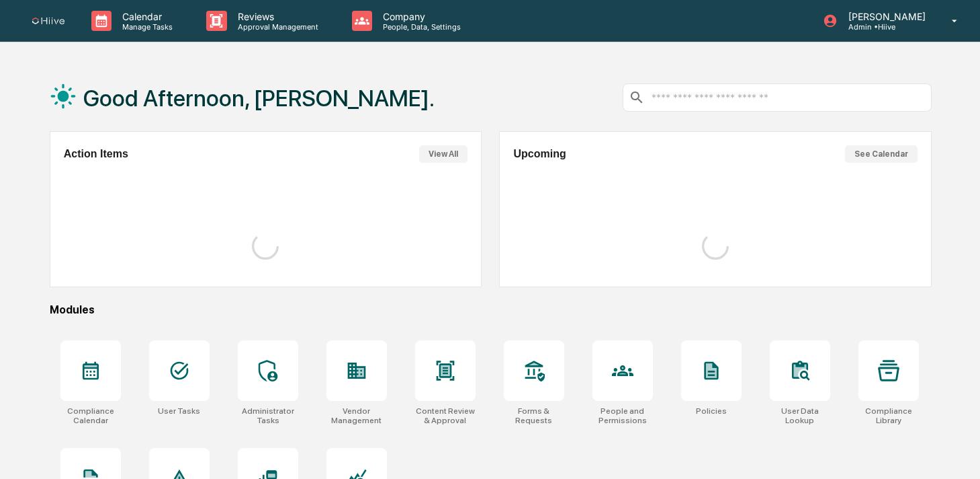 The width and height of the screenshot is (980, 479). Describe the element at coordinates (91, 415) in the screenshot. I see `div: Compliance Calendar` at that location.